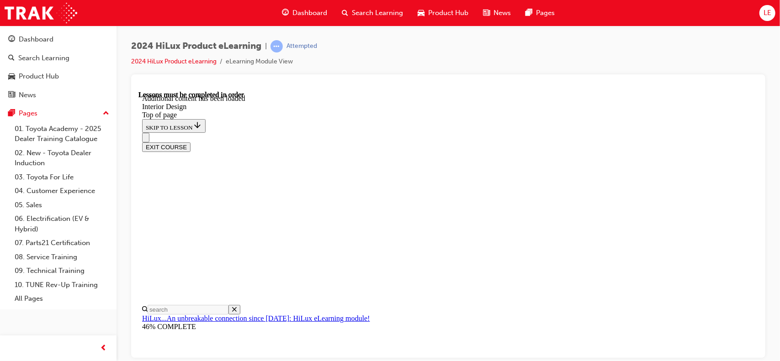  Describe the element at coordinates (448, 13) in the screenshot. I see `span: Product Hub` at that location.